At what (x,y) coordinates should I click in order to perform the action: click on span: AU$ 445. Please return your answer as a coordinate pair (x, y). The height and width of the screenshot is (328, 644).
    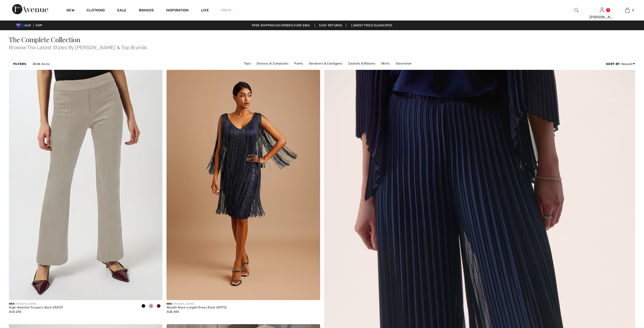
    Looking at the image, I should click on (173, 312).